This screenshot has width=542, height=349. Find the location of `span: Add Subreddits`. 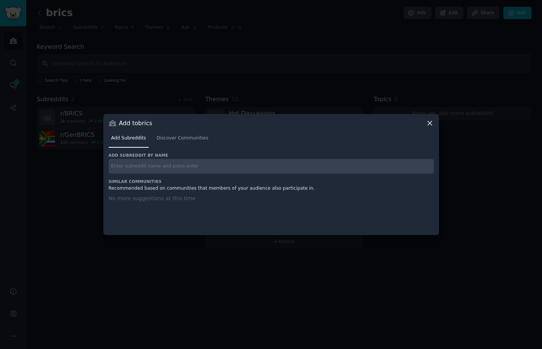

span: Add Subreddits is located at coordinates (128, 138).